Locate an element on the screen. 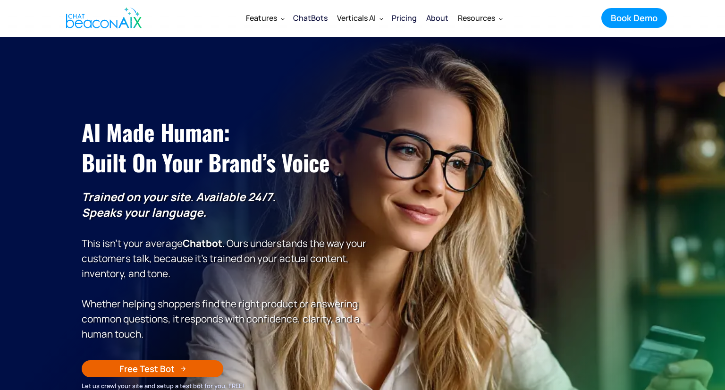 Image resolution: width=725 pixels, height=390 pixels. div: ChatBots is located at coordinates (310, 18).